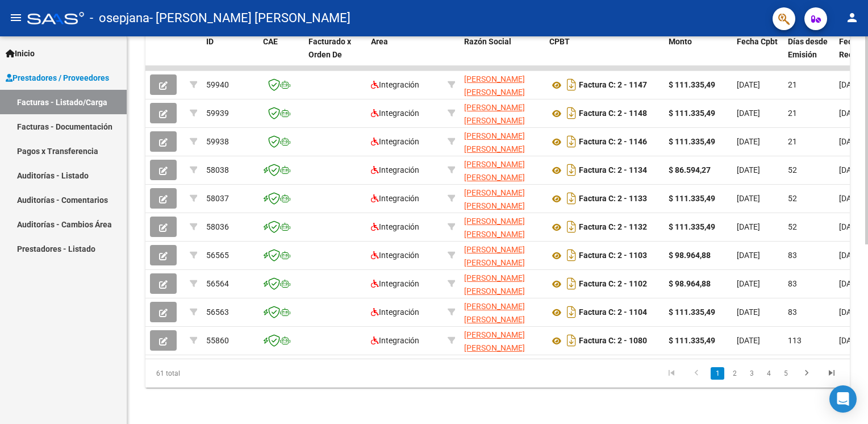 The image size is (868, 424). I want to click on span: Fecha Cpbt, so click(758, 41).